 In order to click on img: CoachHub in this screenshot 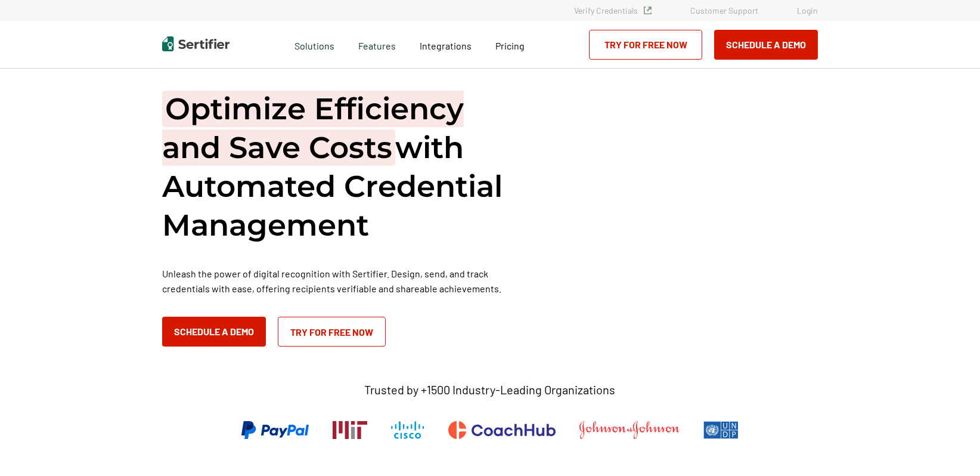, I will do `click(502, 430)`.